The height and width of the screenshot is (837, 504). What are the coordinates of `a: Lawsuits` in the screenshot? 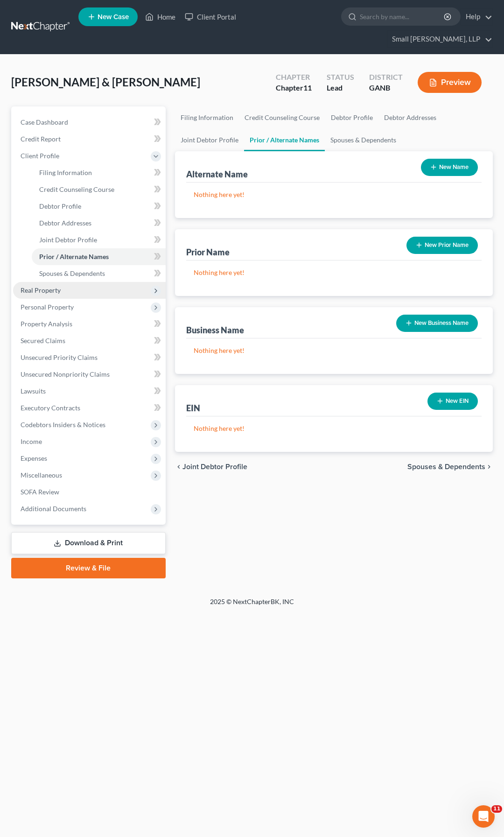 It's located at (89, 391).